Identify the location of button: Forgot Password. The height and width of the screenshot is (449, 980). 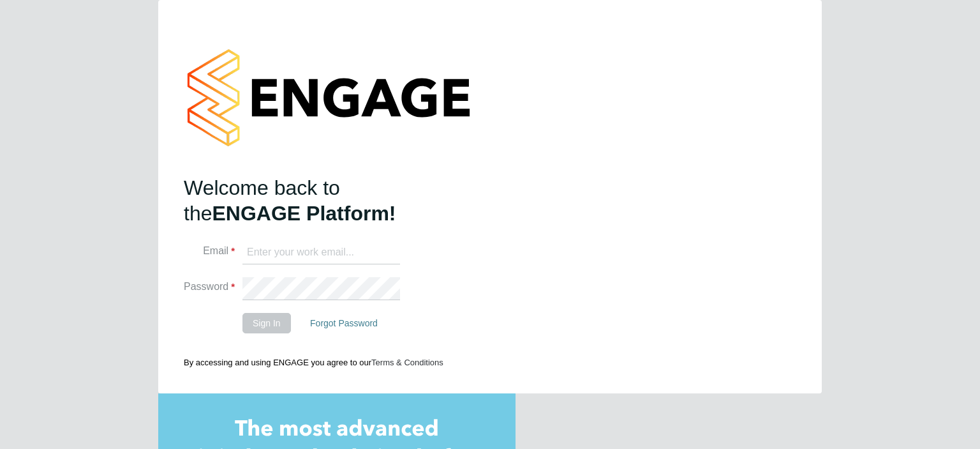
(344, 323).